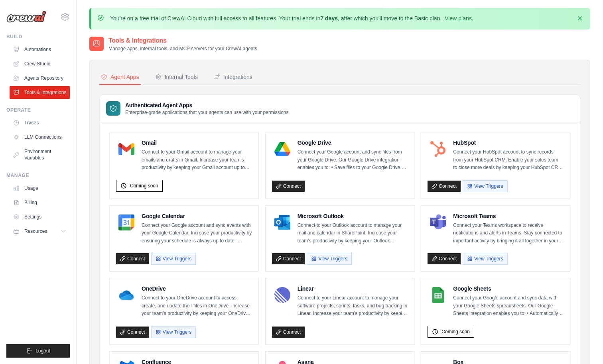 This screenshot has width=603, height=364. What do you see at coordinates (352, 289) in the screenshot?
I see `h4: Linear` at bounding box center [352, 289].